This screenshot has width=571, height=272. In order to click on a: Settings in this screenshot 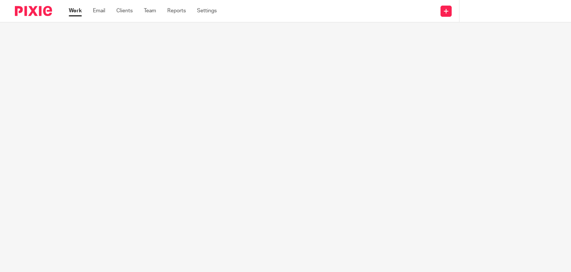, I will do `click(207, 11)`.